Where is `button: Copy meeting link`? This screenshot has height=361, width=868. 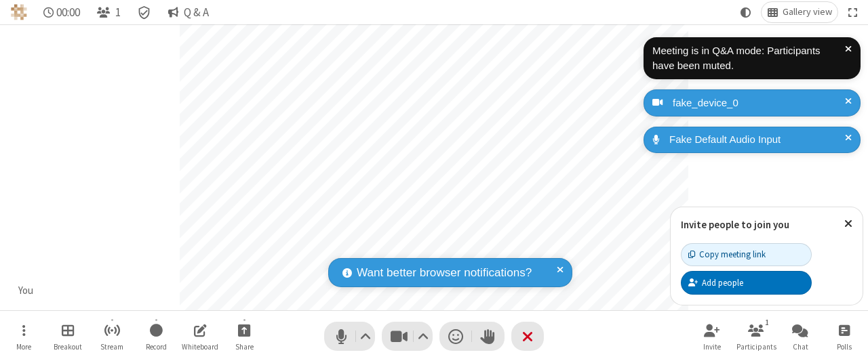
button: Copy meeting link is located at coordinates (746, 255).